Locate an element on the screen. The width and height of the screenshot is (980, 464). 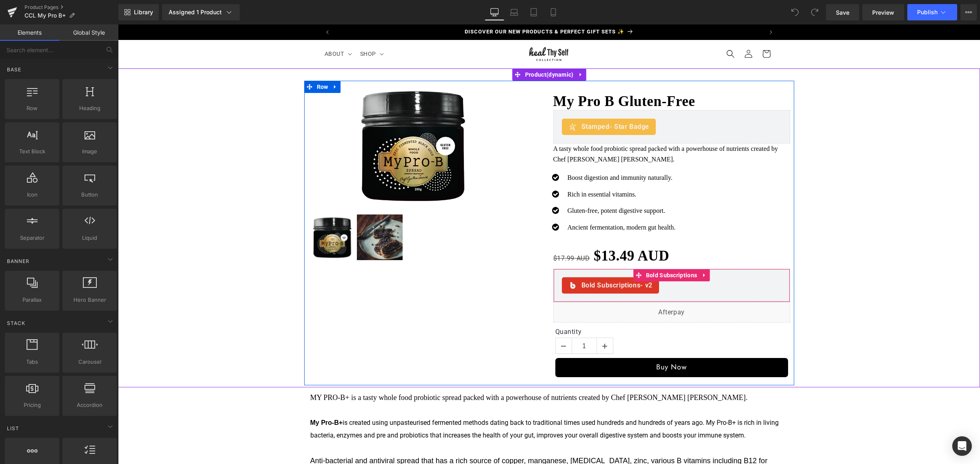
span: SHOP is located at coordinates (250, 29).